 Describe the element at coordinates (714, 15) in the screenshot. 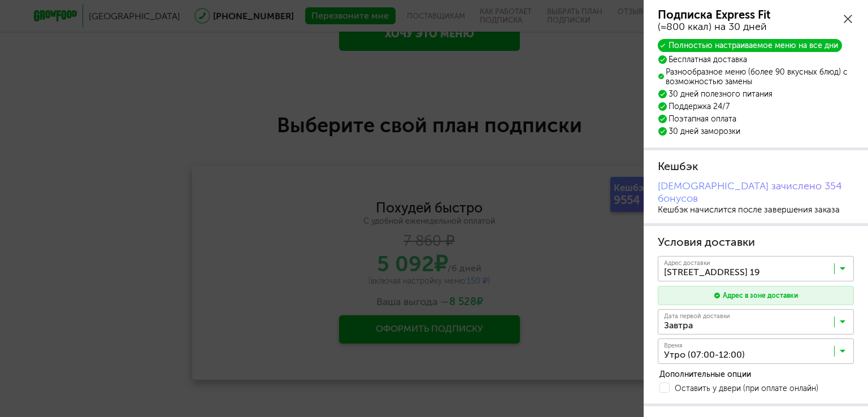

I see `span: Подписка Express Fit` at that location.